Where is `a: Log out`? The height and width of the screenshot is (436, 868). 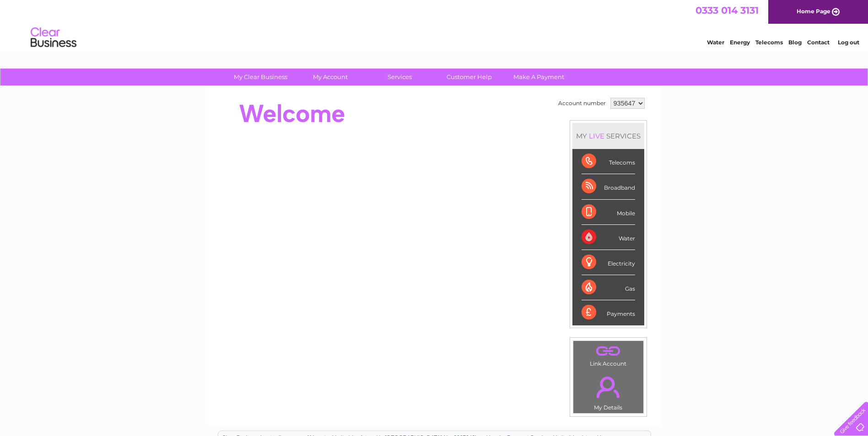
a: Log out is located at coordinates (848, 42).